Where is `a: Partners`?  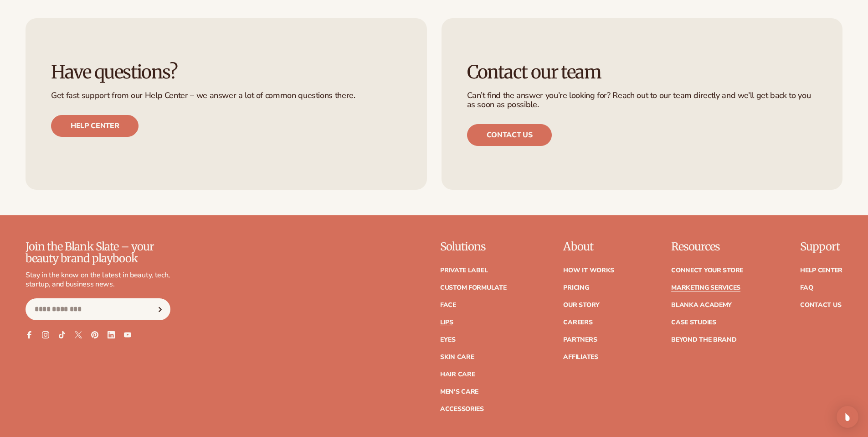
a: Partners is located at coordinates (580, 340).